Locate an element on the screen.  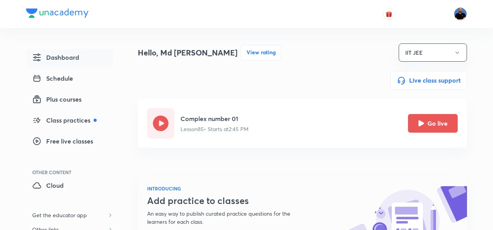
h6: INTRODUCING is located at coordinates (228, 189).